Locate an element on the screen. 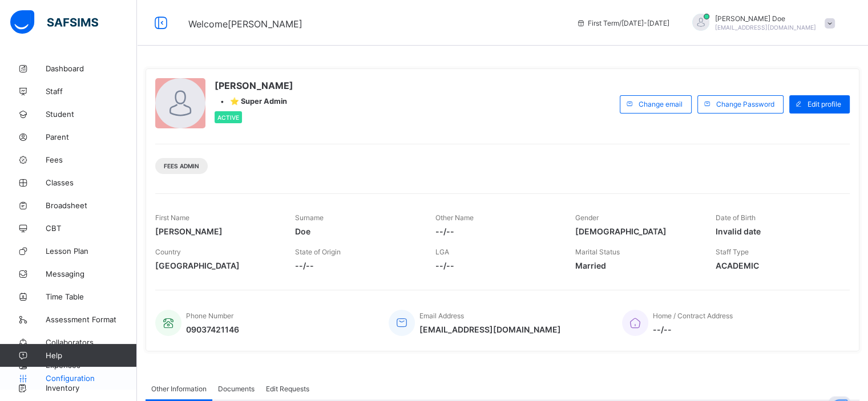  span: Home / Contract Address is located at coordinates (693, 316).